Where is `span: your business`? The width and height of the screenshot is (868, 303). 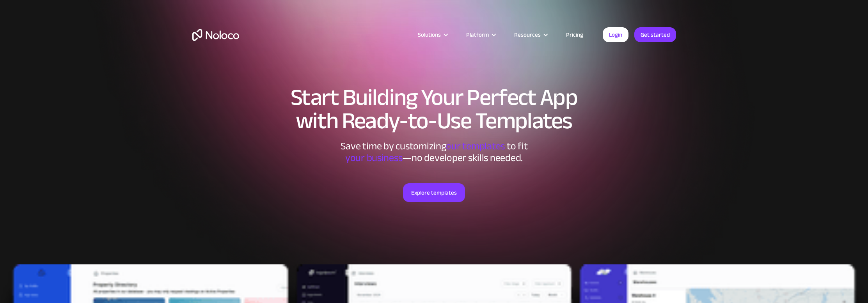
span: your business is located at coordinates (374, 158).